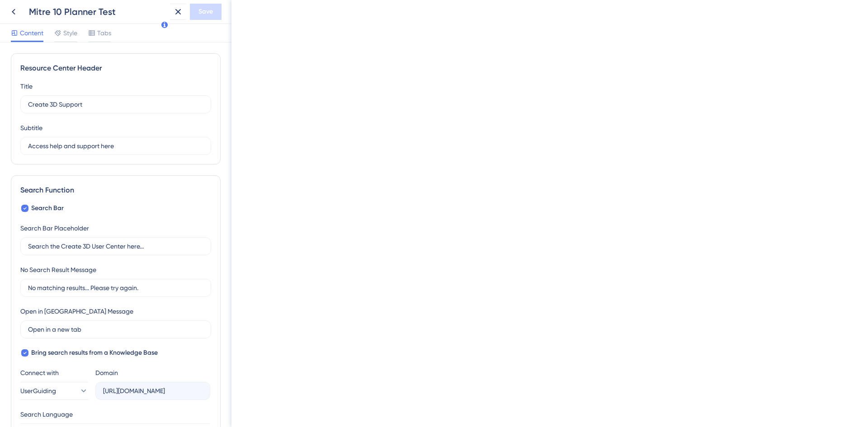 The image size is (868, 427). Describe the element at coordinates (115, 104) in the screenshot. I see `input: Title` at that location.